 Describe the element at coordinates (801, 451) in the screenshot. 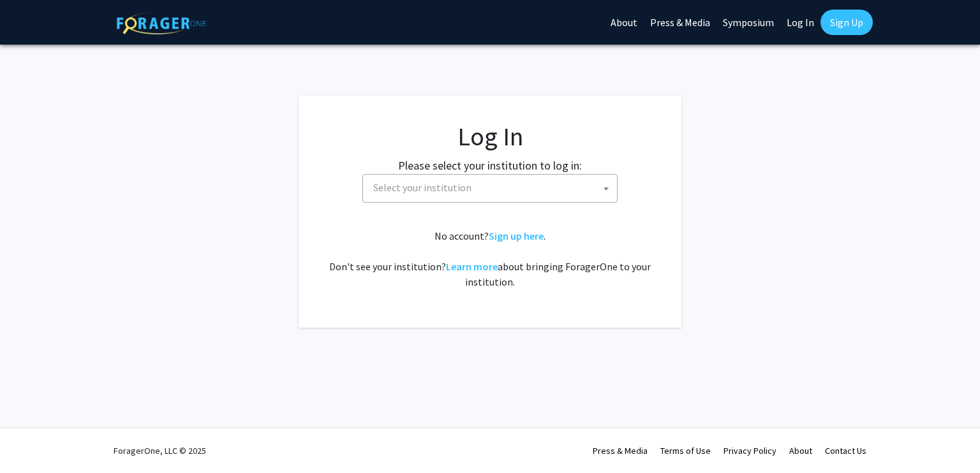

I see `a: About` at that location.